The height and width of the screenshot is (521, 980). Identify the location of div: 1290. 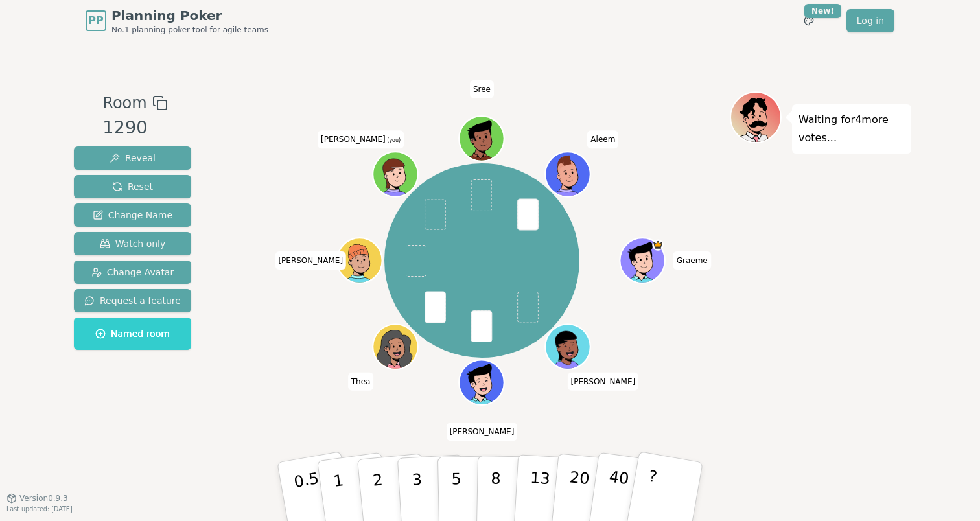
(135, 128).